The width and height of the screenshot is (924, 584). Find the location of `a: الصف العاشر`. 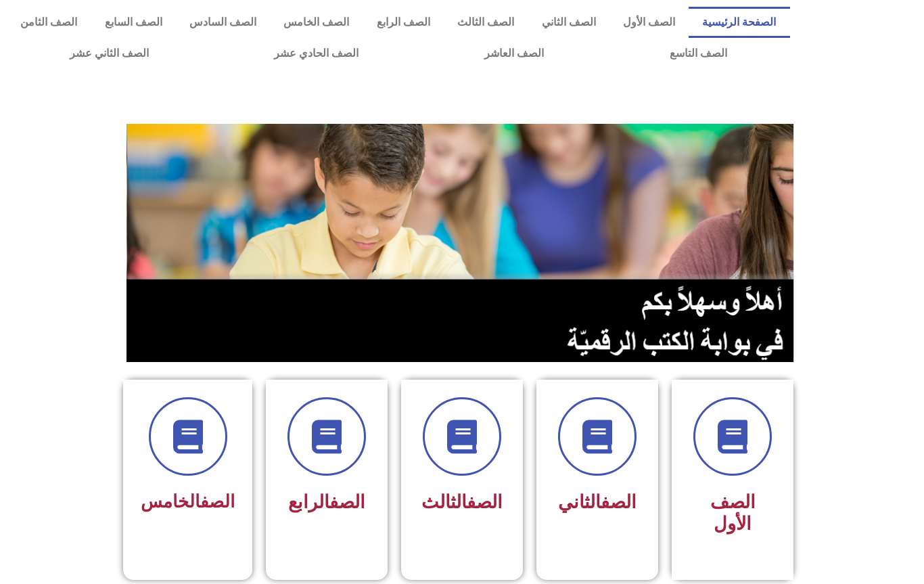

a: الصف العاشر is located at coordinates (514, 53).